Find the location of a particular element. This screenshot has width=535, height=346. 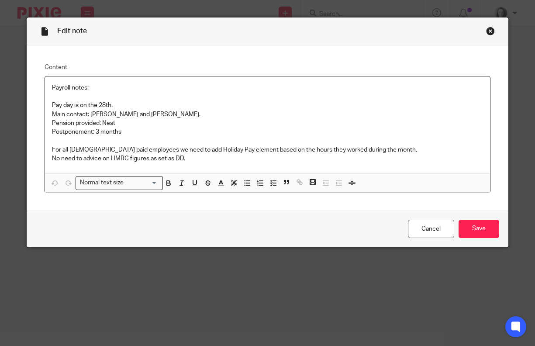

p: Pension provided: Nest is located at coordinates (267, 123).